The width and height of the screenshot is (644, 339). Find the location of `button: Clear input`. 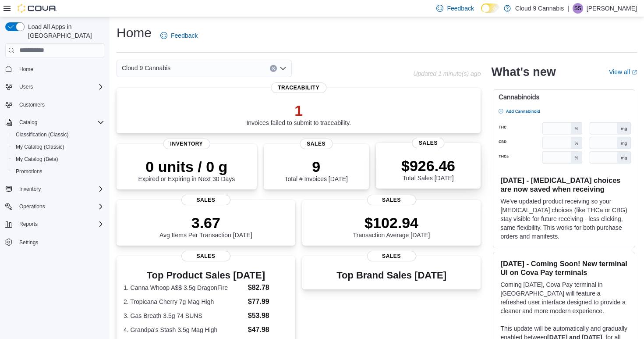

button: Clear input is located at coordinates (273, 68).